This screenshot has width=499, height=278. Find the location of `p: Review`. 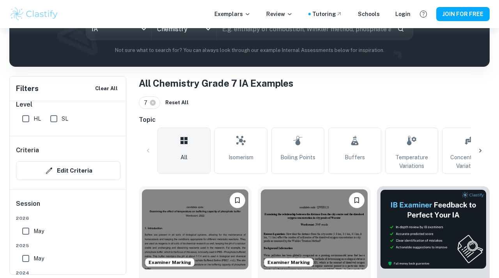

p: Review is located at coordinates (280, 14).